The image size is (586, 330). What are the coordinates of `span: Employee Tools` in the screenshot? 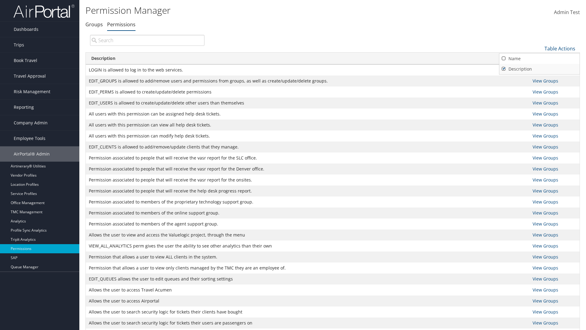 It's located at (30, 138).